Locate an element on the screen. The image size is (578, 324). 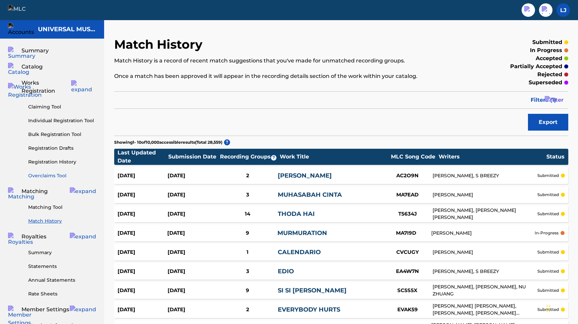
div: MLC Song Code is located at coordinates (413, 157).